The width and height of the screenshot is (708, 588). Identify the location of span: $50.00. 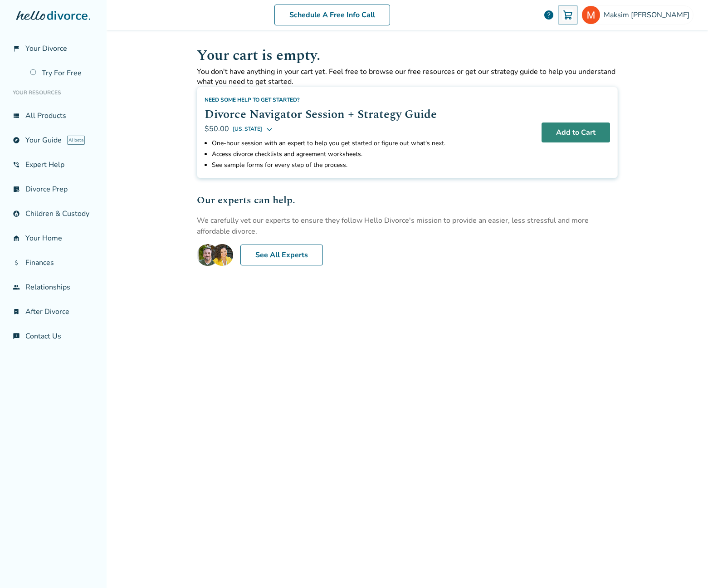
(217, 129).